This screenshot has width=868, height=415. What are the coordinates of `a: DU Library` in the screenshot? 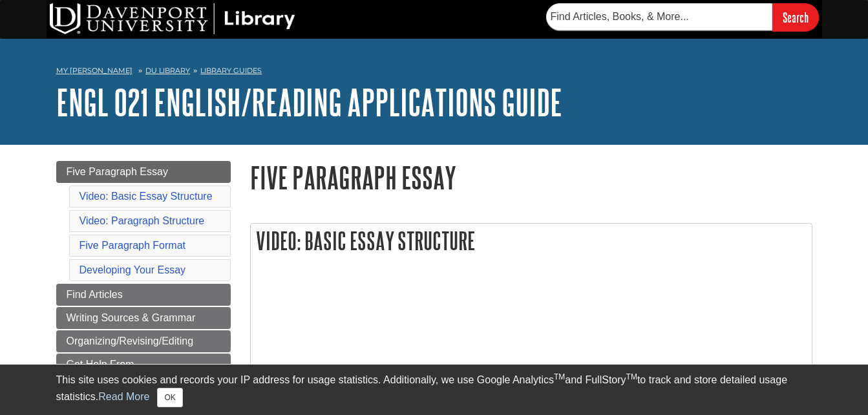 It's located at (168, 71).